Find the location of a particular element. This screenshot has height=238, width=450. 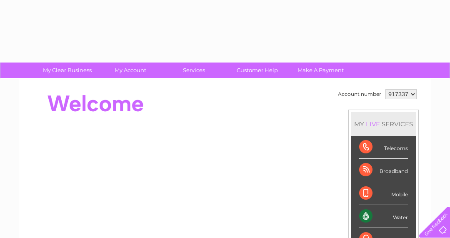

a: Services is located at coordinates (194, 70).